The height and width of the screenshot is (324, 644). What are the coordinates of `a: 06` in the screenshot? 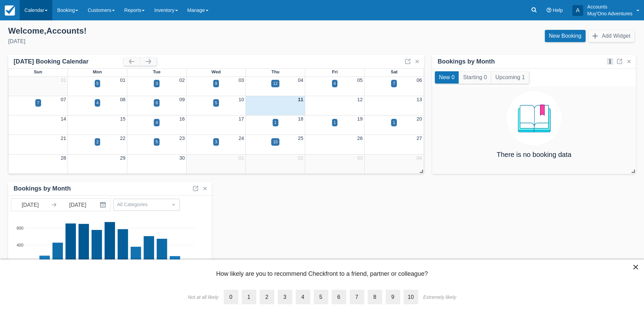 It's located at (419, 80).